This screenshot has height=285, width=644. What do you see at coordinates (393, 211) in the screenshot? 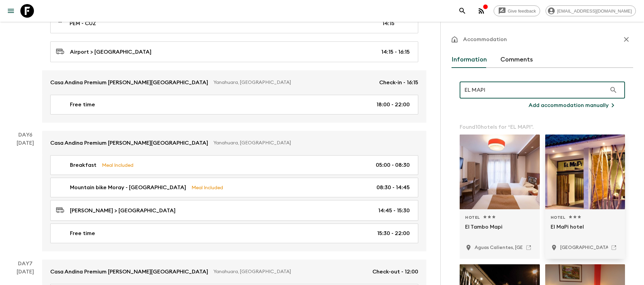
I see `p: 14:45 - 15:30` at bounding box center [393, 211].